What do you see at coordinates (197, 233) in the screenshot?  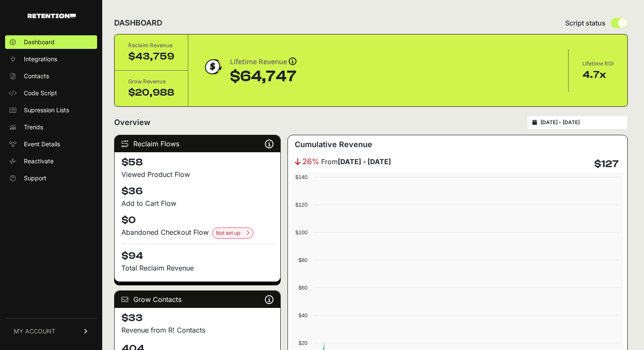 I see `div: Abandoned Checkout Flow` at bounding box center [197, 233].